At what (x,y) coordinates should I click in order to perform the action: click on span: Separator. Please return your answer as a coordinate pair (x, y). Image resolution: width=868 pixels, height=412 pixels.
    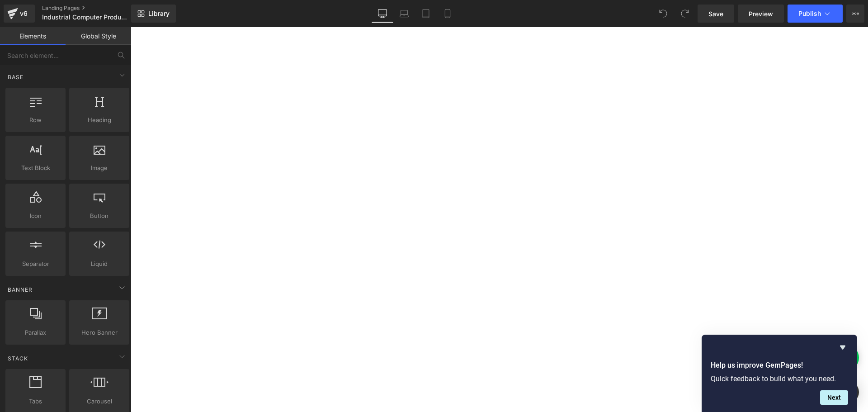
    Looking at the image, I should click on (35, 264).